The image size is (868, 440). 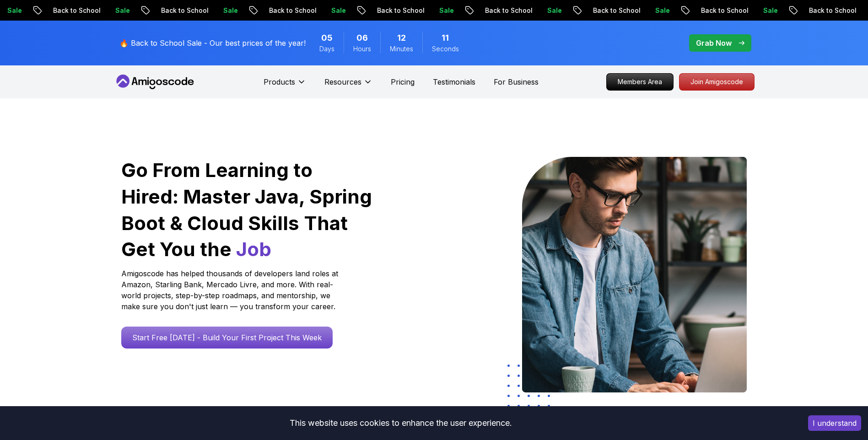 What do you see at coordinates (231, 290) in the screenshot?
I see `p: Amigoscode has helped thousands of developers land roles at Amazon, Starling Bank, Mercado Livre,...` at bounding box center [231, 290].